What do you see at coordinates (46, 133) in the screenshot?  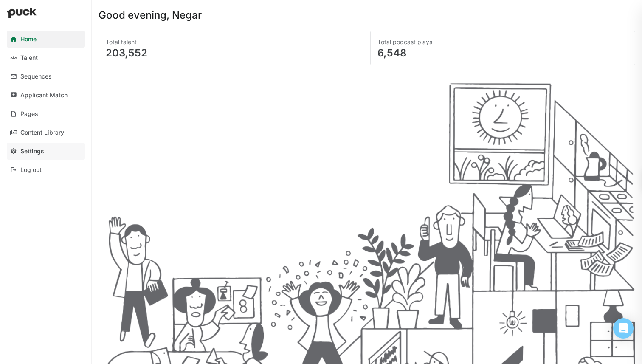 I see `a: Content Library` at bounding box center [46, 133].